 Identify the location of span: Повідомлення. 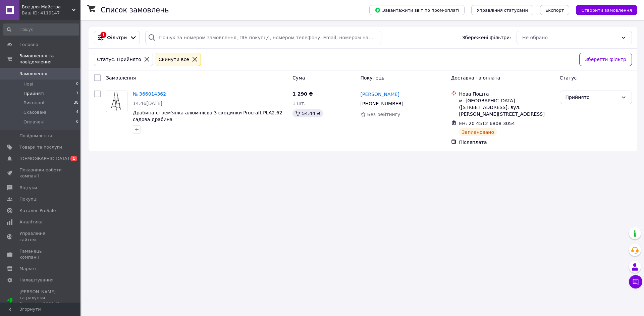
(36, 136).